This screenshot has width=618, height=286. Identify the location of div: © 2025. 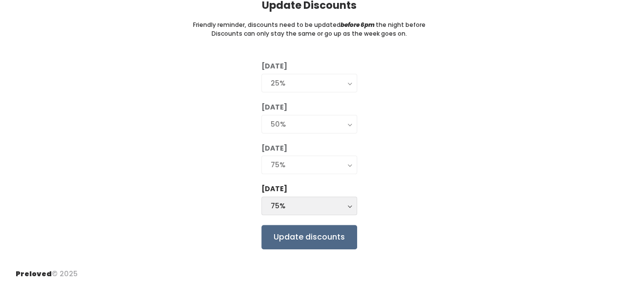
(46, 270).